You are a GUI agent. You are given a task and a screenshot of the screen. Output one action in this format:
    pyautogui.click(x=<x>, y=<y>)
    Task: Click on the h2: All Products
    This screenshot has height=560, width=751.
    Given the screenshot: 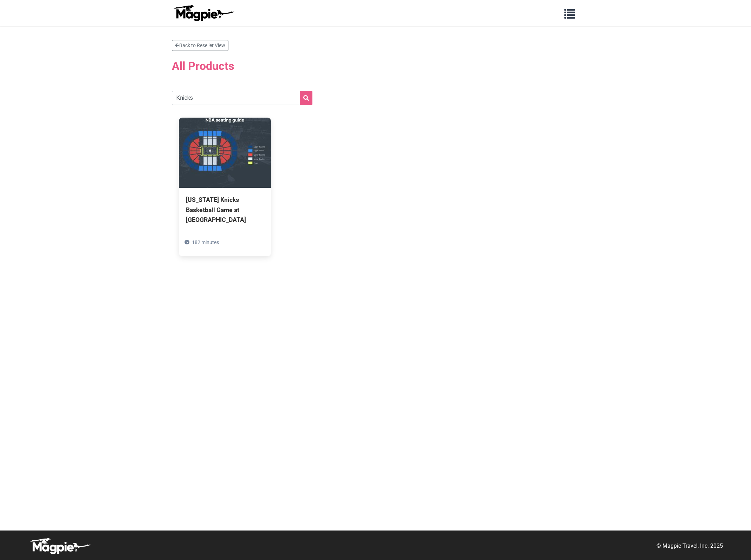 What is the action you would take?
    pyautogui.click(x=376, y=66)
    